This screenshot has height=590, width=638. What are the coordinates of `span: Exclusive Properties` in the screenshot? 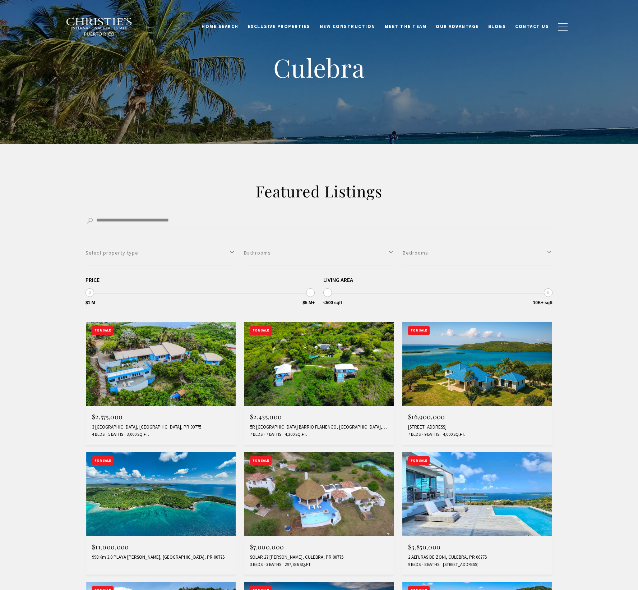 It's located at (279, 26).